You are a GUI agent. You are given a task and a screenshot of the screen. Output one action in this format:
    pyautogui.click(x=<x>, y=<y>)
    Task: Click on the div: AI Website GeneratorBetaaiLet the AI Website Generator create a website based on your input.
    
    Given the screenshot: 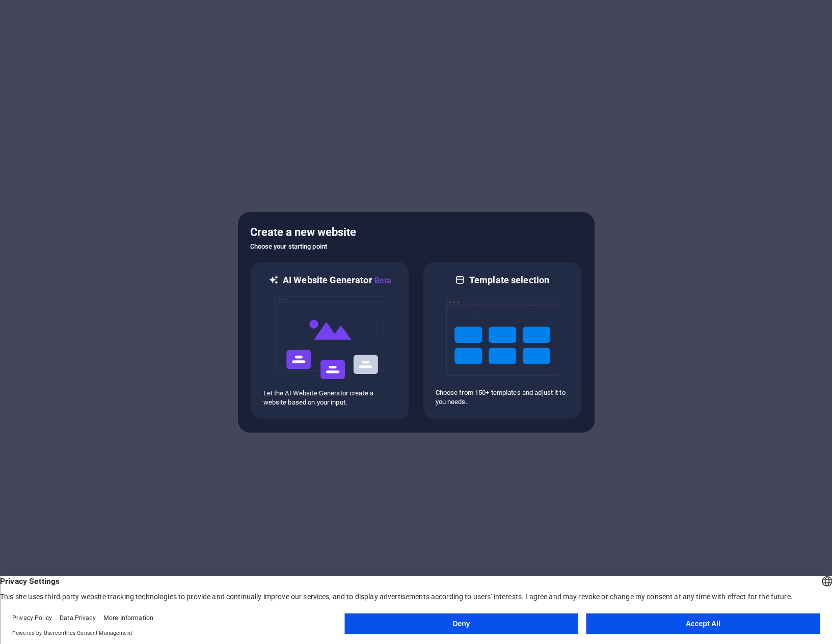 What is the action you would take?
    pyautogui.click(x=330, y=341)
    